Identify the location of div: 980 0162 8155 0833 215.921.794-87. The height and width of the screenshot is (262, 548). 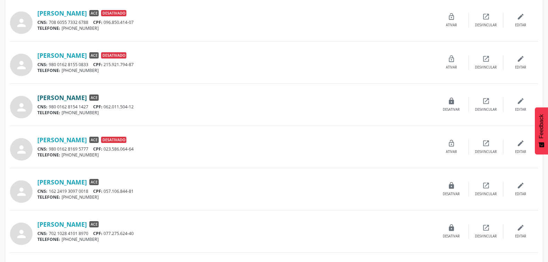
(236, 64).